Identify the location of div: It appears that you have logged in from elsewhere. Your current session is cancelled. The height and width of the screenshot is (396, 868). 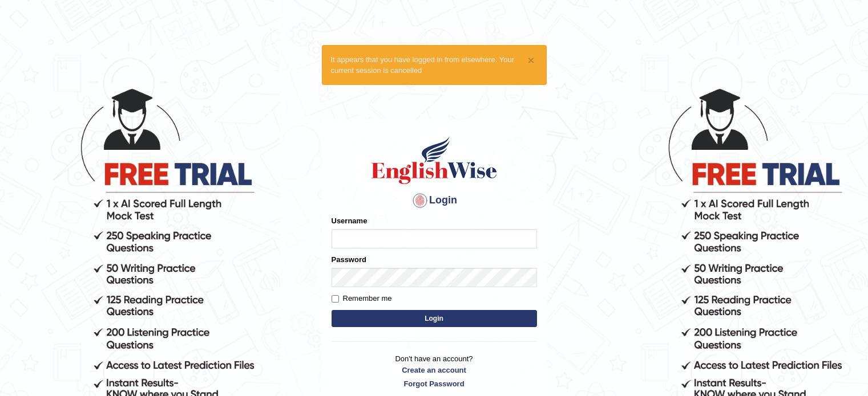
(434, 65).